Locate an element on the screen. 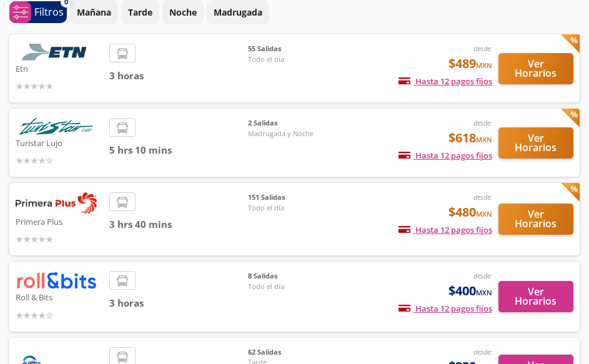 The width and height of the screenshot is (589, 364). span: 62 Salidas is located at coordinates (291, 352).